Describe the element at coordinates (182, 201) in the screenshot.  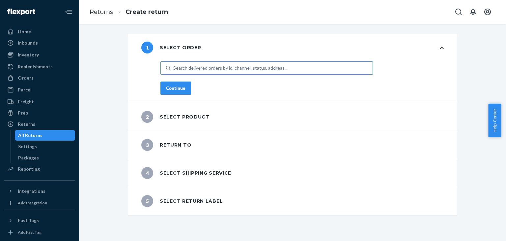
I see `div: Select return label` at that location.